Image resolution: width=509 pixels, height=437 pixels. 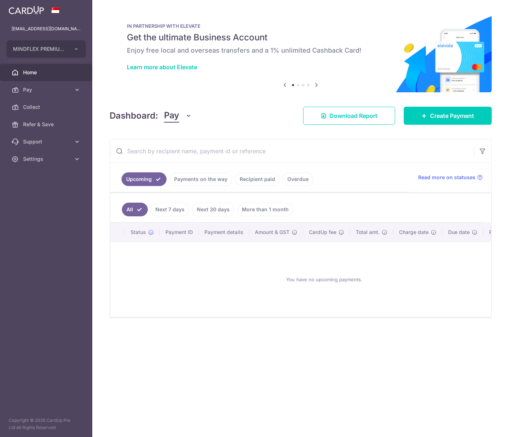 I want to click on h5: Get the ultimate Business Account, so click(x=300, y=37).